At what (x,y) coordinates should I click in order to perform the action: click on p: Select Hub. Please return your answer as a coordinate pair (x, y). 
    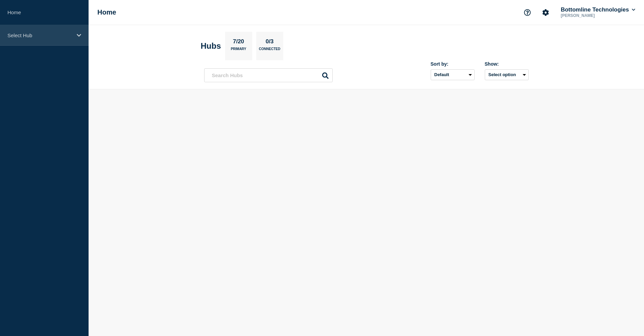
    Looking at the image, I should click on (40, 35).